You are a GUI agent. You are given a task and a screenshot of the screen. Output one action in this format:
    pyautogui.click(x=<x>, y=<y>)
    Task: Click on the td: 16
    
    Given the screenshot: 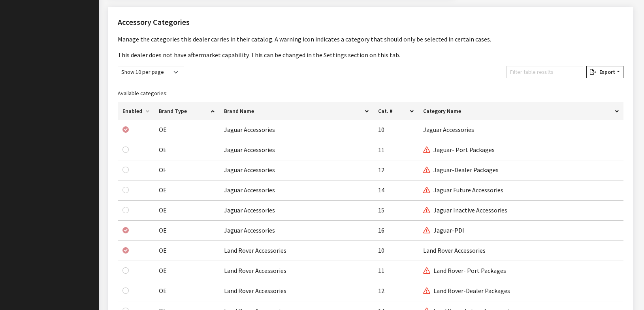 What is the action you would take?
    pyautogui.click(x=395, y=231)
    